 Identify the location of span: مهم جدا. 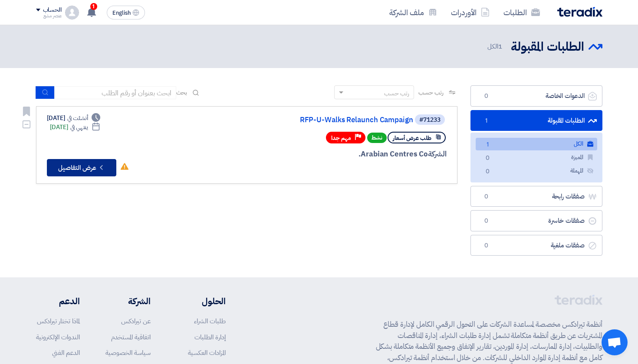
(341, 138).